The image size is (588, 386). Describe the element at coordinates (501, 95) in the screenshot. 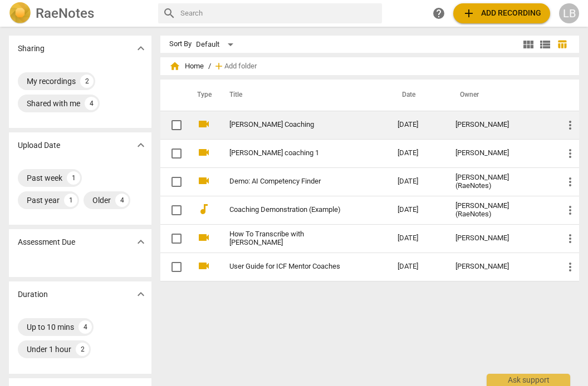

I see `th: Owner` at that location.